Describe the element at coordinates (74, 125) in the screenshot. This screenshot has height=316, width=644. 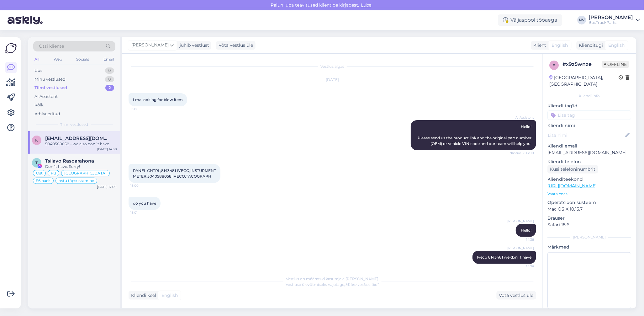
I see `span: Tiimi vestlused` at that location.